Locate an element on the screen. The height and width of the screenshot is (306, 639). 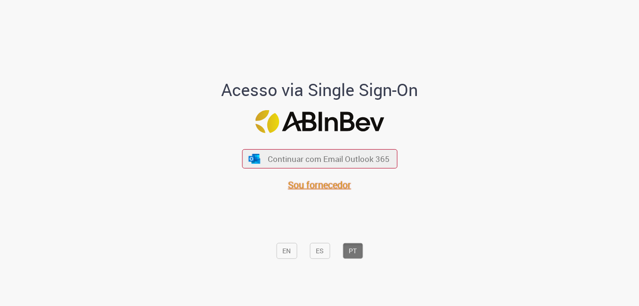
img: ícone Azure/Microsoft 360 is located at coordinates (255, 159).